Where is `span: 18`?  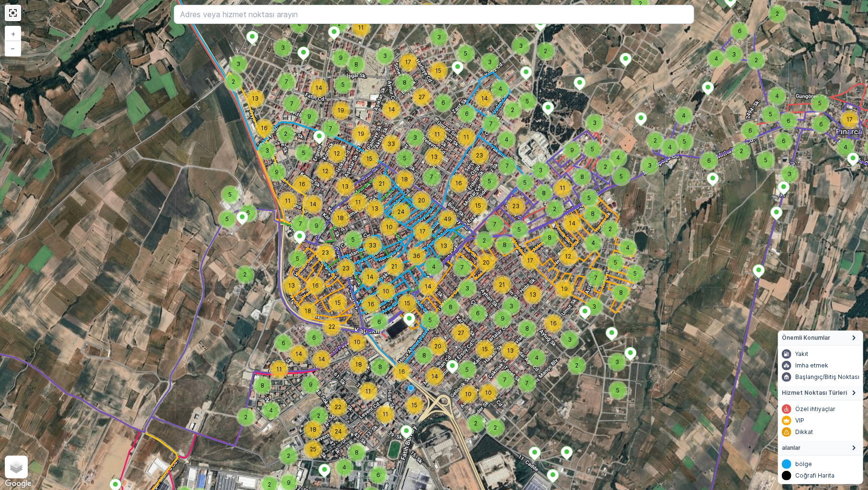 span: 18 is located at coordinates (307, 310).